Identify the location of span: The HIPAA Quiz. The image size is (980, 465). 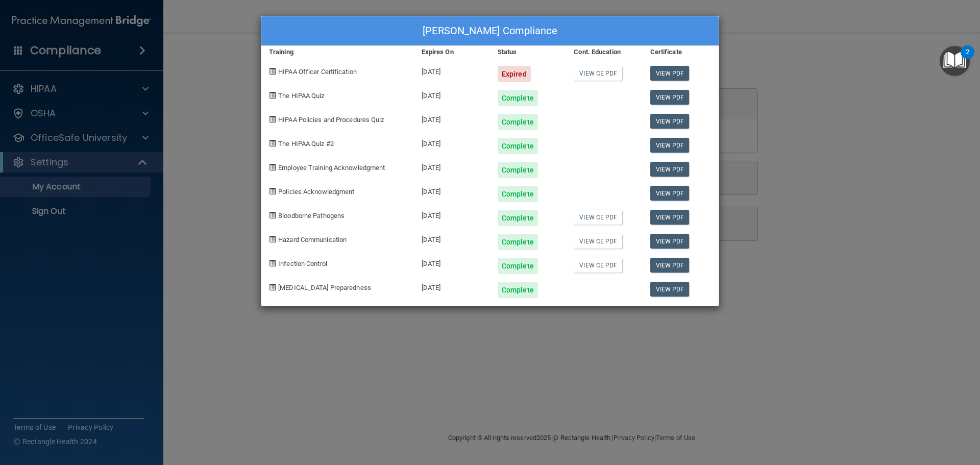
(301, 96).